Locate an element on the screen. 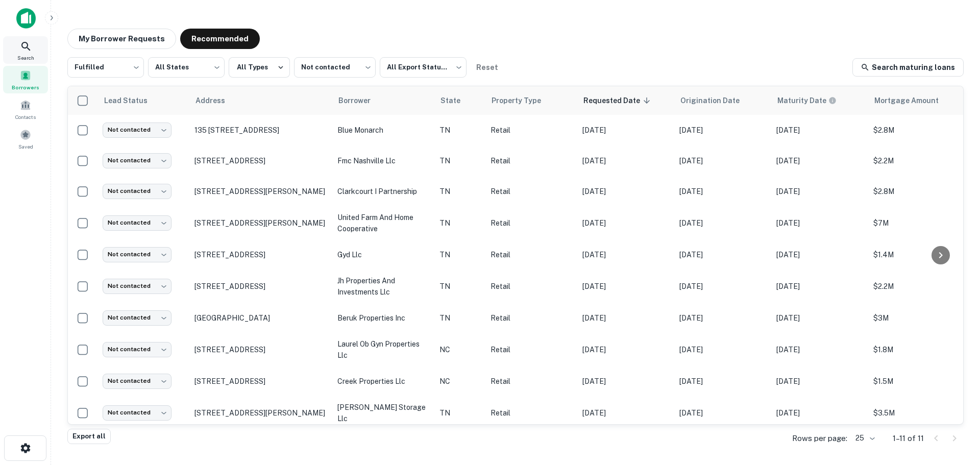 Image resolution: width=980 pixels, height=465 pixels. p: $1.4M is located at coordinates (919, 255).